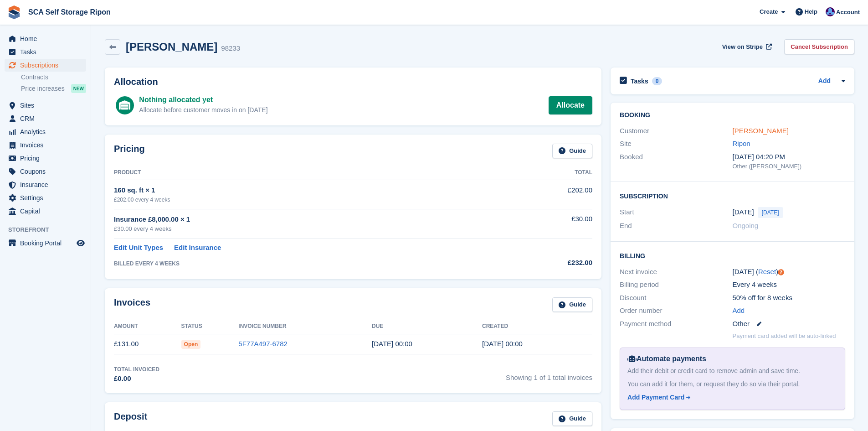 The image size is (868, 431). Describe the element at coordinates (203, 100) in the screenshot. I see `div: Nothing allocated yet` at that location.